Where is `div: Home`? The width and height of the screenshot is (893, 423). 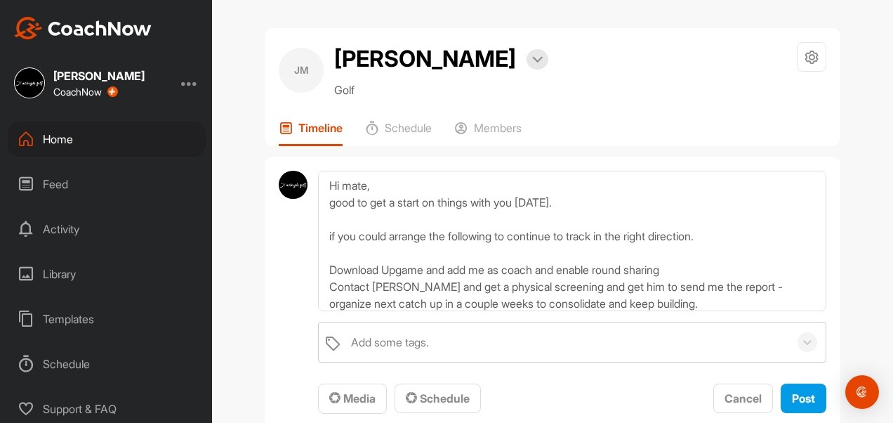
div: Home is located at coordinates (107, 139).